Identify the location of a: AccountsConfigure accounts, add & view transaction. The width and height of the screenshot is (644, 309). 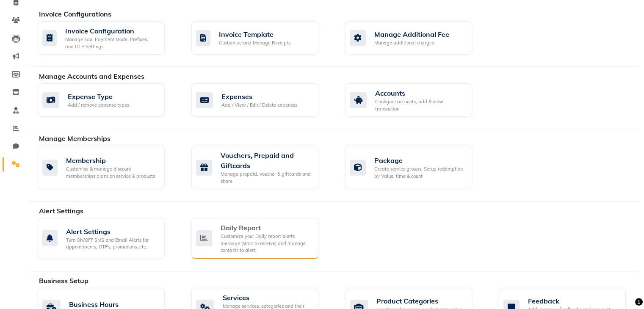
(415, 100).